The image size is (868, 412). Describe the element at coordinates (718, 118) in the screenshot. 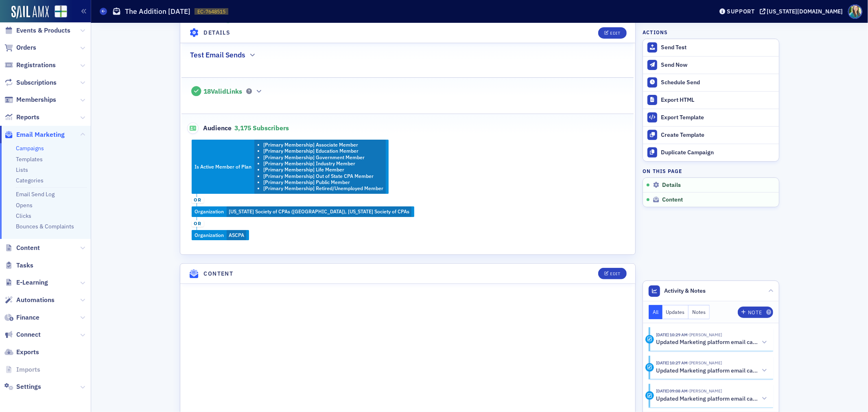

I see `div: Export Template` at that location.